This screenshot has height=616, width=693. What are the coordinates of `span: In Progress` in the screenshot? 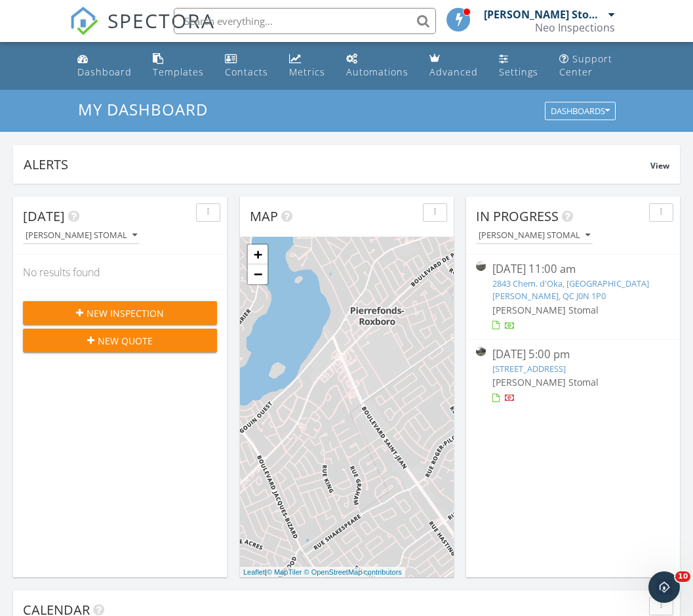 It's located at (517, 215).